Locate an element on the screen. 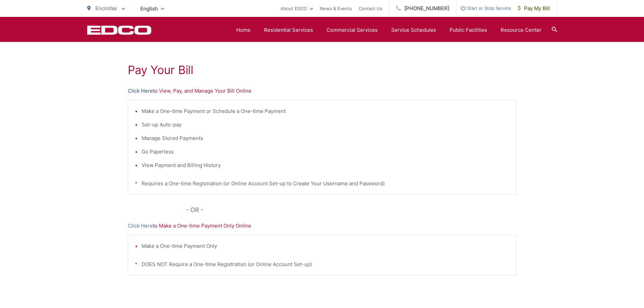 This screenshot has height=308, width=644. a: Public Facilities is located at coordinates (469, 30).